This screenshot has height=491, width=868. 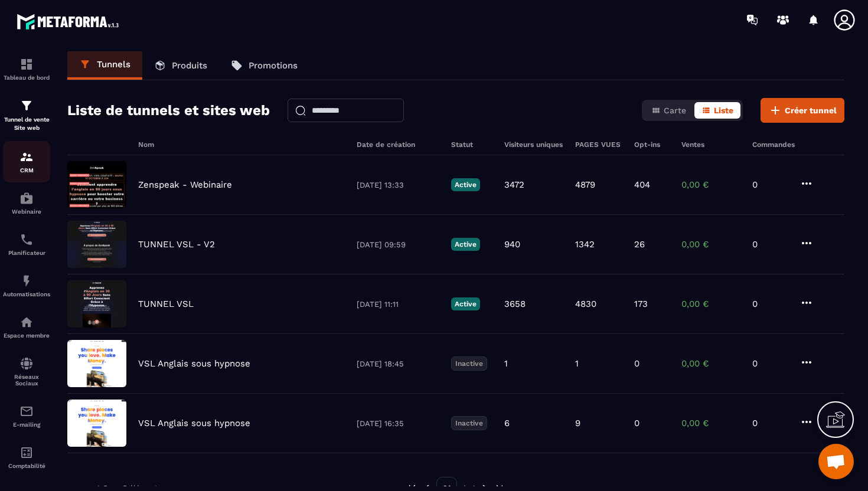 I want to click on p: 404, so click(x=642, y=185).